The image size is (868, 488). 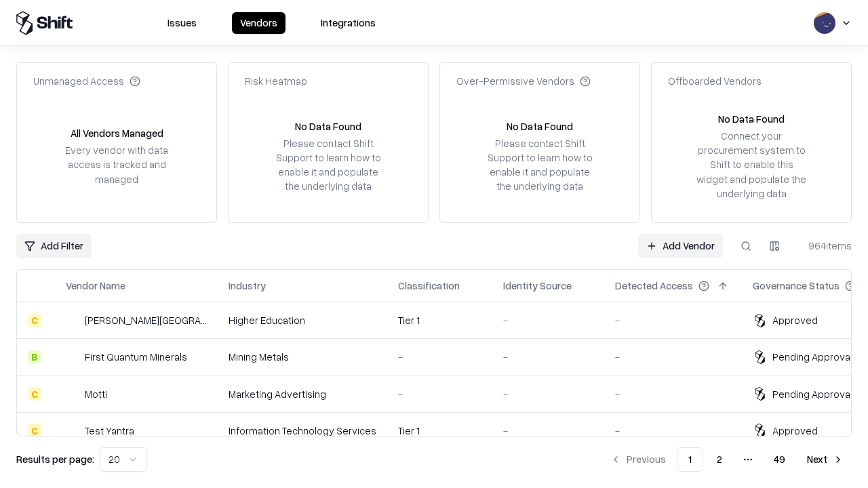 I want to click on div: Classification, so click(x=428, y=285).